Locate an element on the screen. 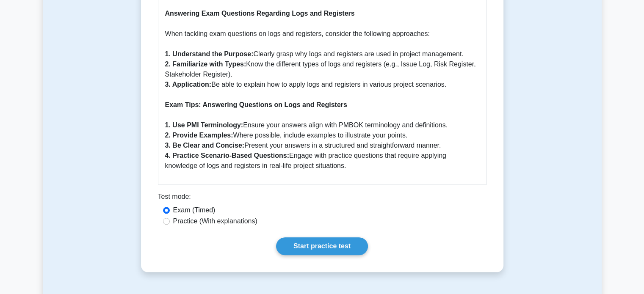 The height and width of the screenshot is (294, 644). strong: 1. Use PMI Terminology: is located at coordinates (204, 125).